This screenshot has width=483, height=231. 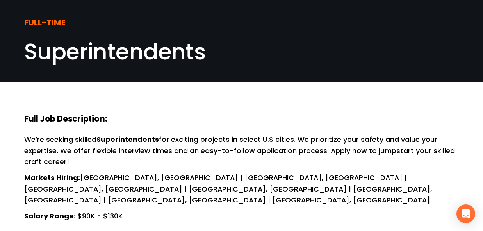 What do you see at coordinates (241, 151) in the screenshot?
I see `p: We’re seeking skilled for exciting projects in select U.S cities. We prioritize your safety and v...` at bounding box center [241, 151].